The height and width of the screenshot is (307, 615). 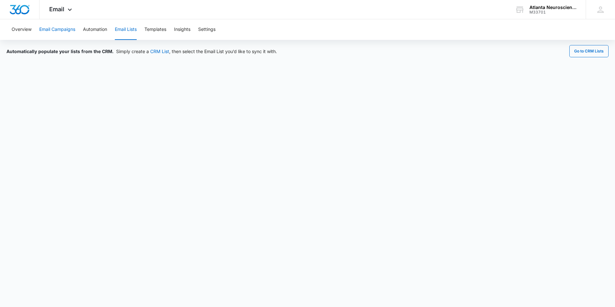 What do you see at coordinates (553, 12) in the screenshot?
I see `div: account id` at bounding box center [553, 12].